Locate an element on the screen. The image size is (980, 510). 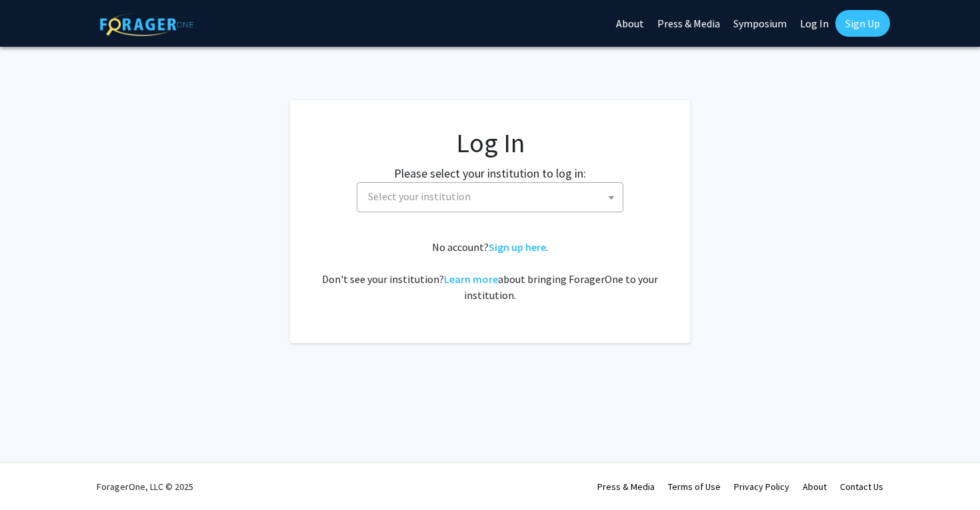
a: Terms of Use is located at coordinates (694, 487).